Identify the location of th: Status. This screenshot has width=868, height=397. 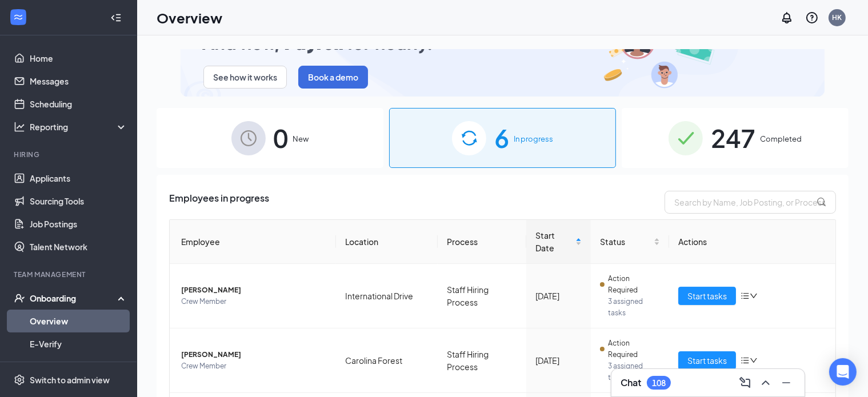
(630, 241).